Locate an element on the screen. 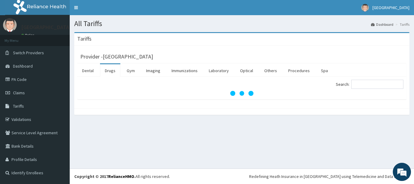 Image resolution: width=414 pixels, height=184 pixels. h1: All Tariffs is located at coordinates (242, 24).